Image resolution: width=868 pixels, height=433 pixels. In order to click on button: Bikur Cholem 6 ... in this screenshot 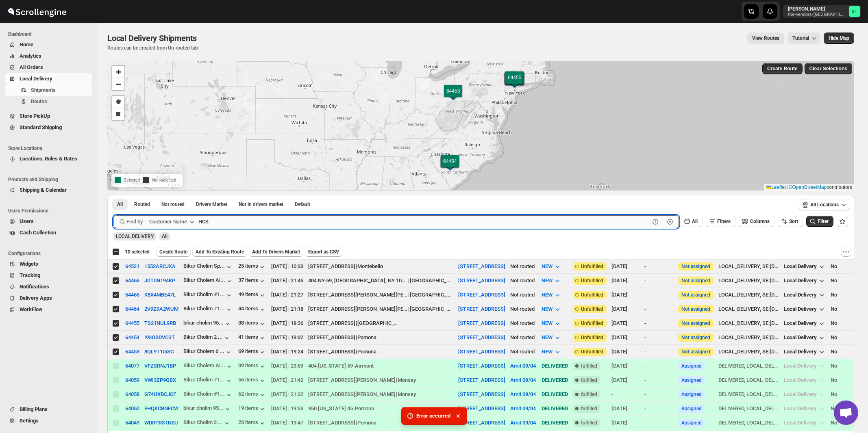, I will do `click(207, 352)`.